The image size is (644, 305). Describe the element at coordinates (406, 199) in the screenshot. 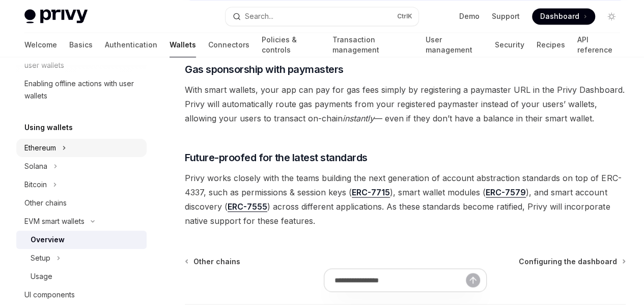

I see `span: Privy works closely with the teams building the next generation of account abstraction standards ...` at that location.